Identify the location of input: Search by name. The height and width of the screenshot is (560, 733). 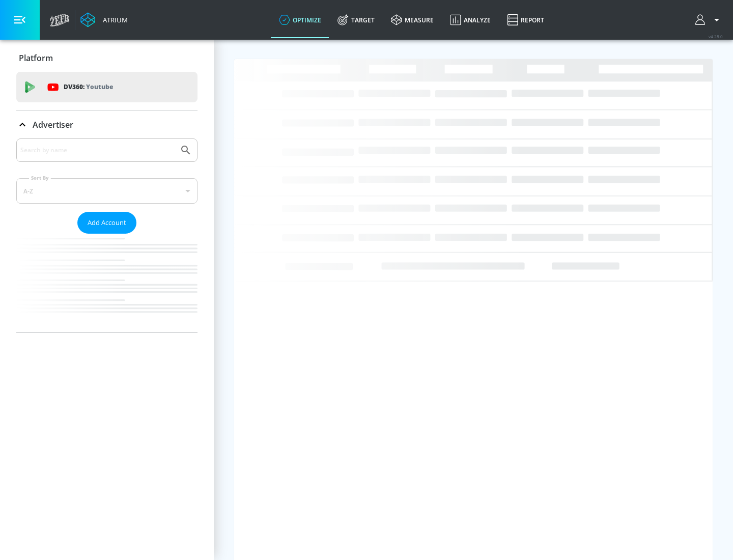
(97, 151).